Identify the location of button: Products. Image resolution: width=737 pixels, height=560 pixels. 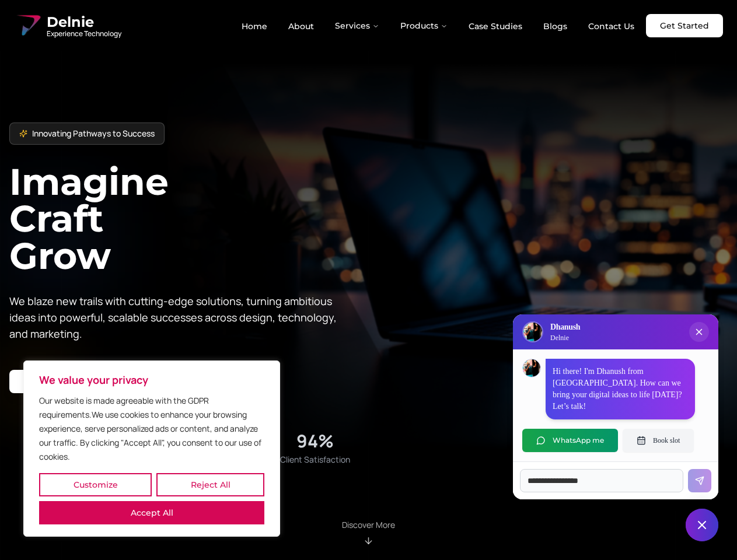
(423, 26).